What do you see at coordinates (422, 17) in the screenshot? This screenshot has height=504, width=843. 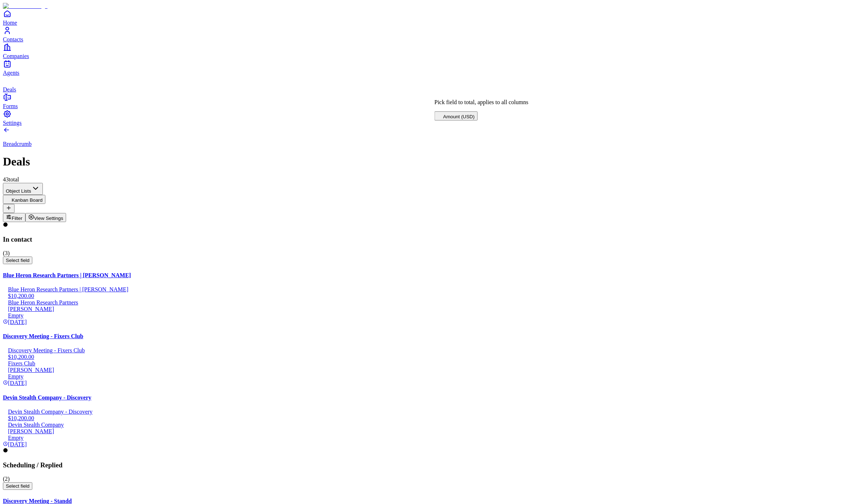 I see `a: Home` at bounding box center [422, 17].